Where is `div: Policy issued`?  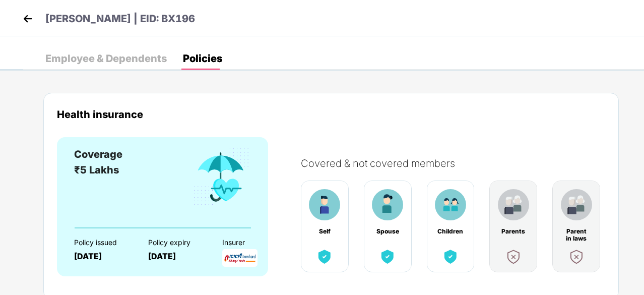
div: Policy issued is located at coordinates (102, 243).